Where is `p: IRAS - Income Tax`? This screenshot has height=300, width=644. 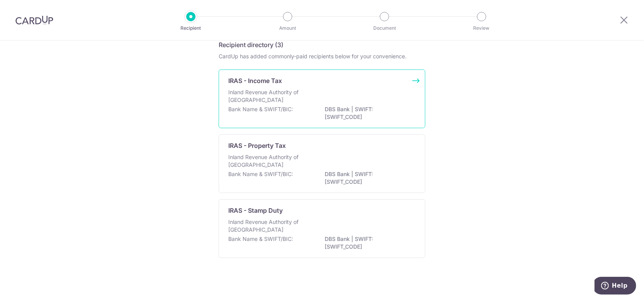 p: IRAS - Income Tax is located at coordinates (255, 81).